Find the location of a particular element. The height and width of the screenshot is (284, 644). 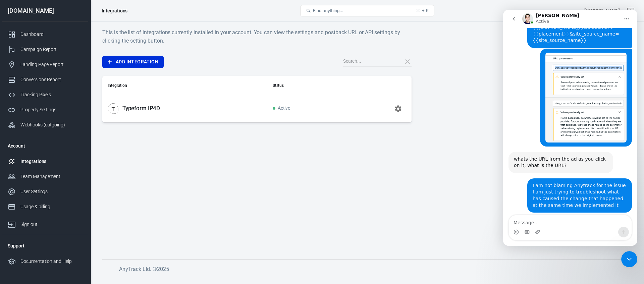

button: Send a message… is located at coordinates (121, 222).